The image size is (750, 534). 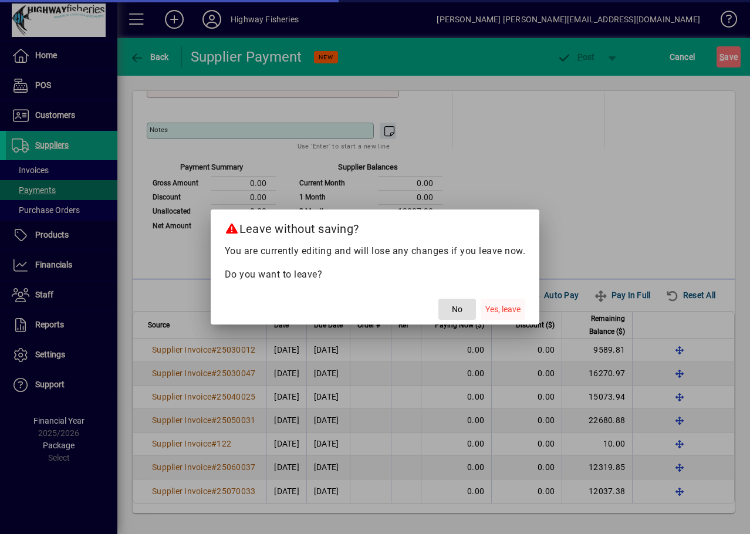 What do you see at coordinates (375, 275) in the screenshot?
I see `p: Do you want to leave?` at bounding box center [375, 275].